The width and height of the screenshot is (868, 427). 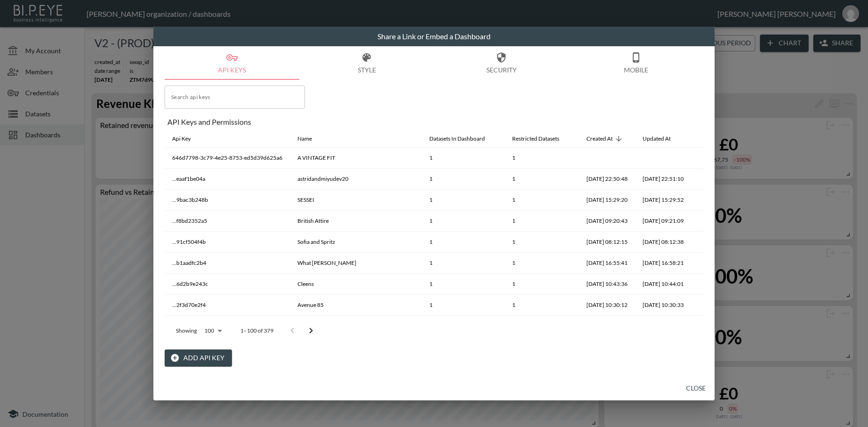 What do you see at coordinates (356, 242) in the screenshot?
I see `th: Sofia and Spritz` at bounding box center [356, 242].